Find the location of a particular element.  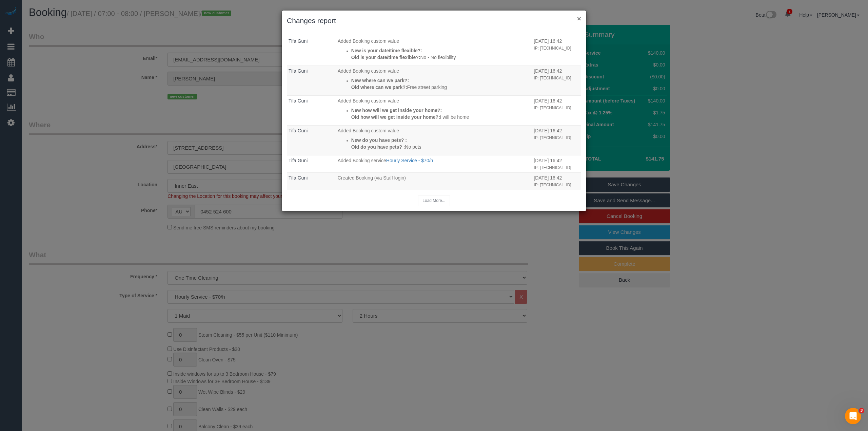

span: 3 is located at coordinates (862, 410).